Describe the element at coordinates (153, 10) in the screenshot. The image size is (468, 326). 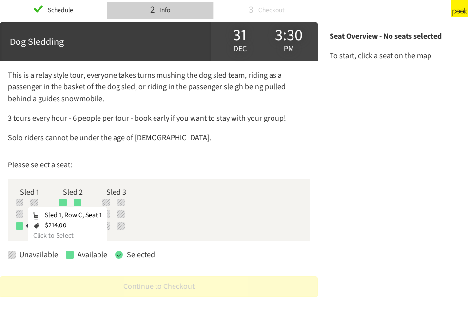
I see `div: 2` at that location.